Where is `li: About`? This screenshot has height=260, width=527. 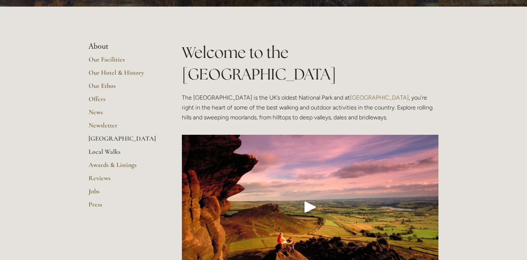 li: About is located at coordinates (123, 47).